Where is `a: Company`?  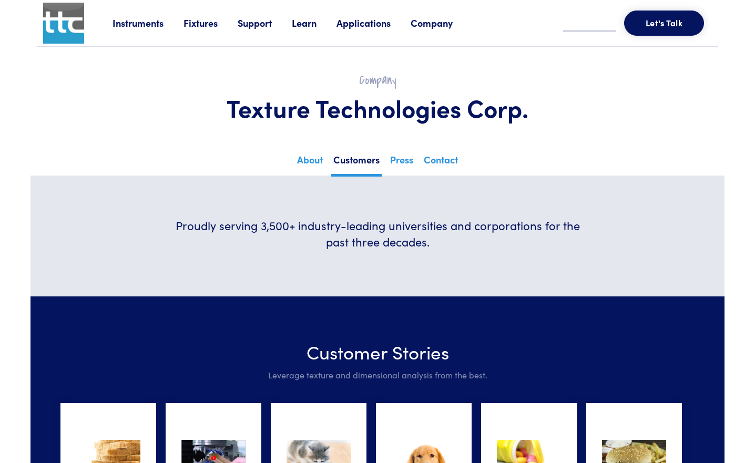
a: Company is located at coordinates (442, 23).